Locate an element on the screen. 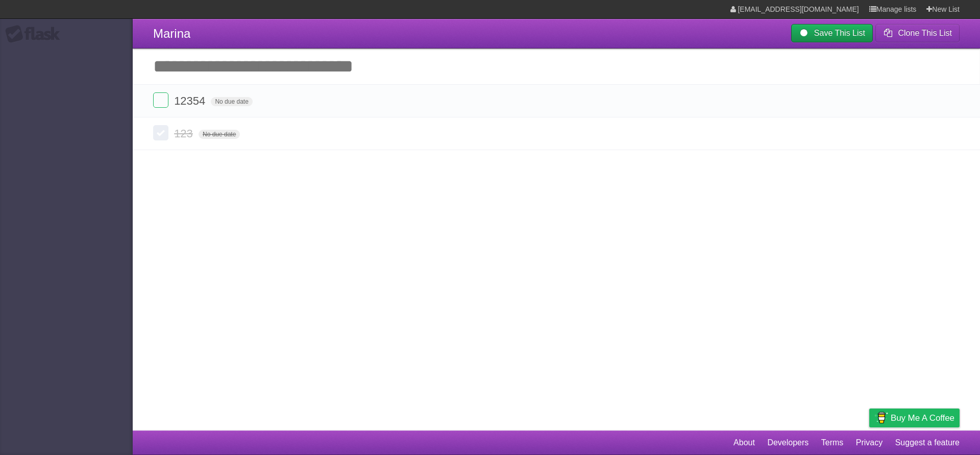 This screenshot has height=455, width=980. div: Flask is located at coordinates (36, 34).